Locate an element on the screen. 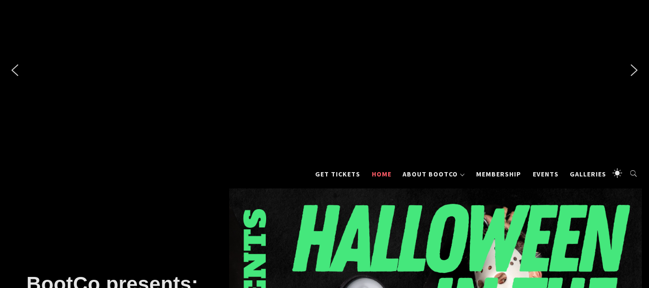 Image resolution: width=649 pixels, height=288 pixels. img: next arrow is located at coordinates (634, 70).